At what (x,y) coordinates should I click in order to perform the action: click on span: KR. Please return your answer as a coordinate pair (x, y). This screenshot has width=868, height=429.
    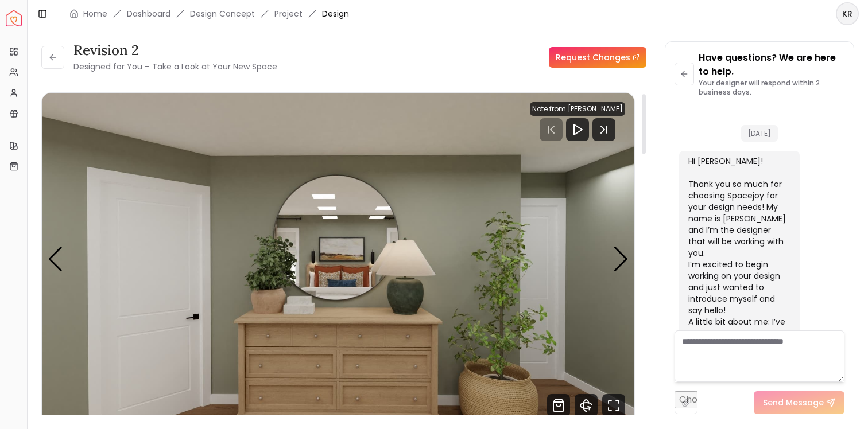
    Looking at the image, I should click on (848, 14).